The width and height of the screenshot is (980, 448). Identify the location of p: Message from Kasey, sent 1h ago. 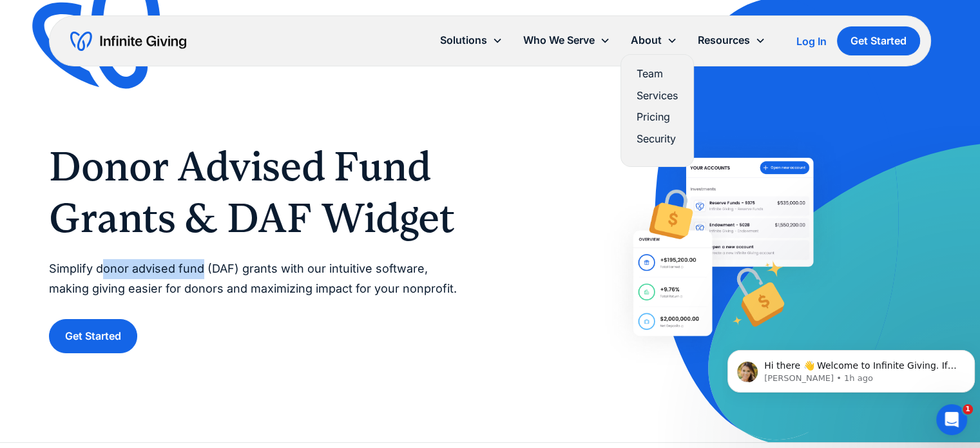
(139, 55).